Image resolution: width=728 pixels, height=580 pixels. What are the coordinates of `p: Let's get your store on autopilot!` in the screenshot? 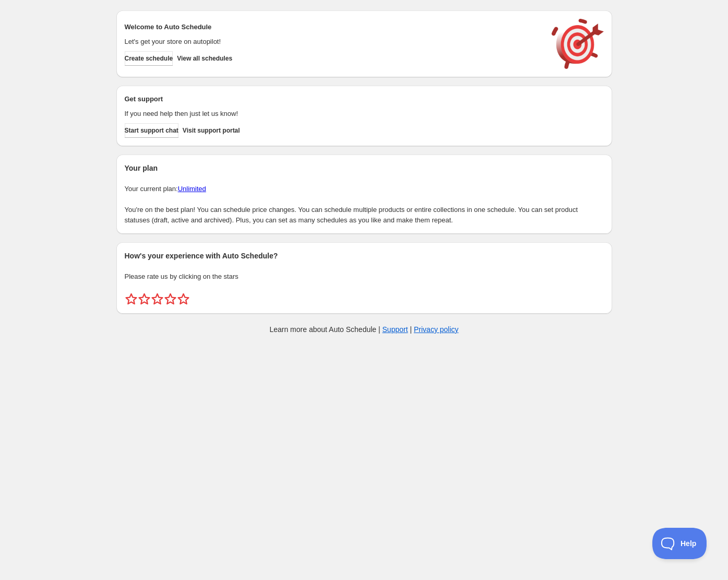 It's located at (333, 42).